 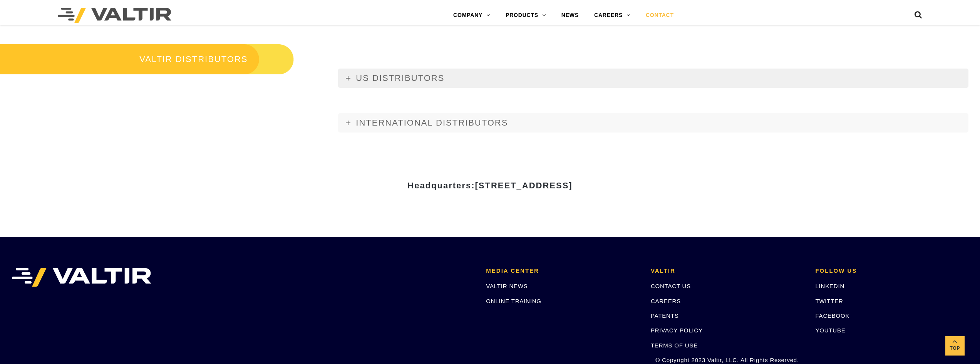 I want to click on span: US DISTRIBUTORS, so click(x=400, y=77).